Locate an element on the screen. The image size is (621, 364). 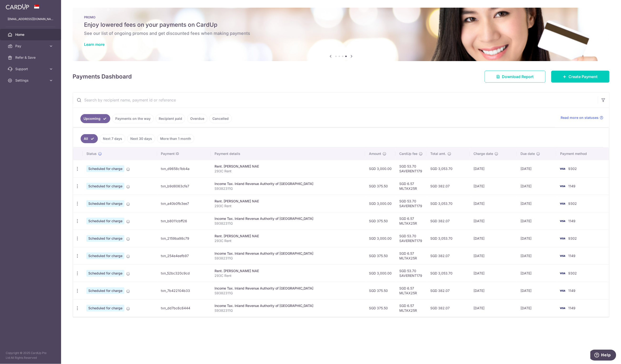
span: Due date is located at coordinates (528, 153).